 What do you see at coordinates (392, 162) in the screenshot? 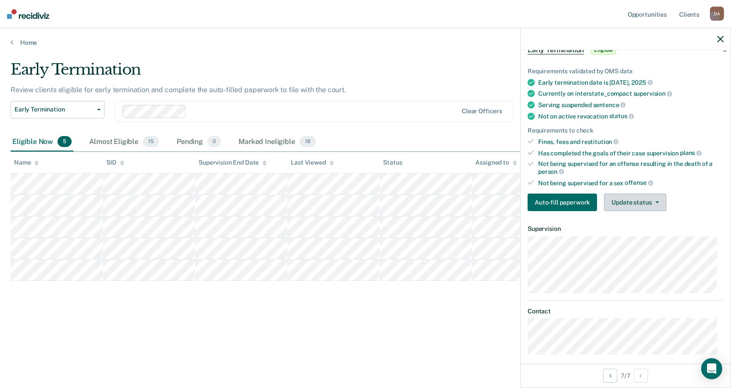
I see `div: Status` at bounding box center [392, 162].